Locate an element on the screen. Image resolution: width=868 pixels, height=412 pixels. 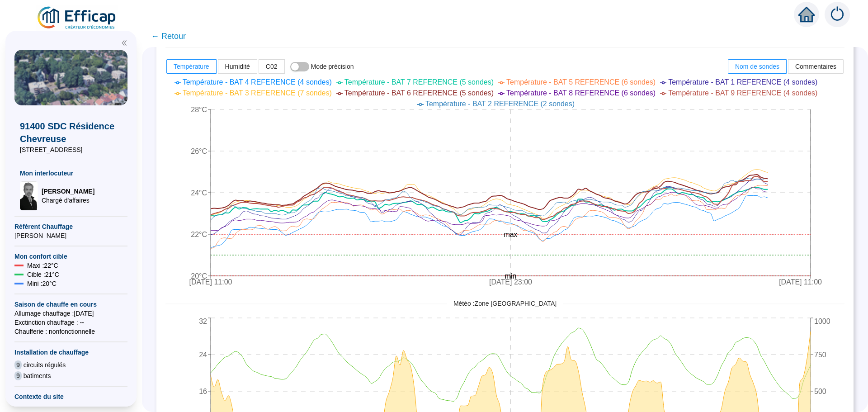
span: Chaufferie : non fonctionnelle is located at coordinates (71, 332).